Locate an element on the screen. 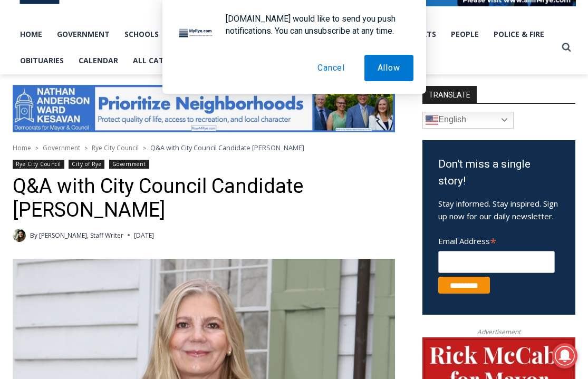 The height and width of the screenshot is (379, 588). div: 6 is located at coordinates (125, 95).